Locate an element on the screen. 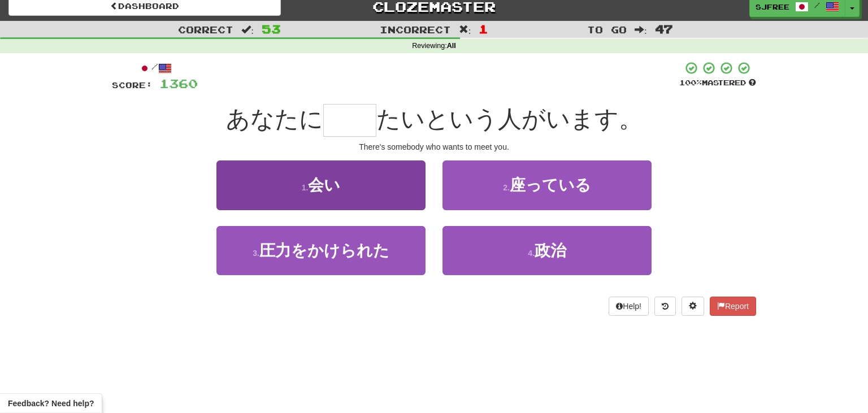 Image resolution: width=868 pixels, height=413 pixels. button: 1.会い is located at coordinates (321, 185).